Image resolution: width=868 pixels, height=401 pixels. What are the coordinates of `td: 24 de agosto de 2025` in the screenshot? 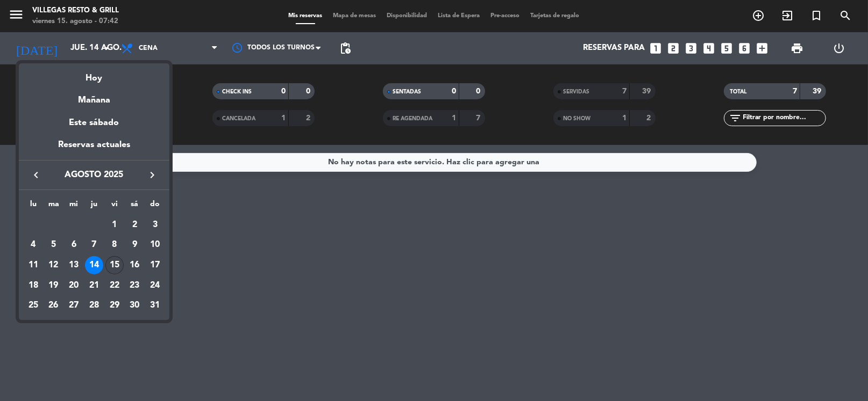 It's located at (155, 286).